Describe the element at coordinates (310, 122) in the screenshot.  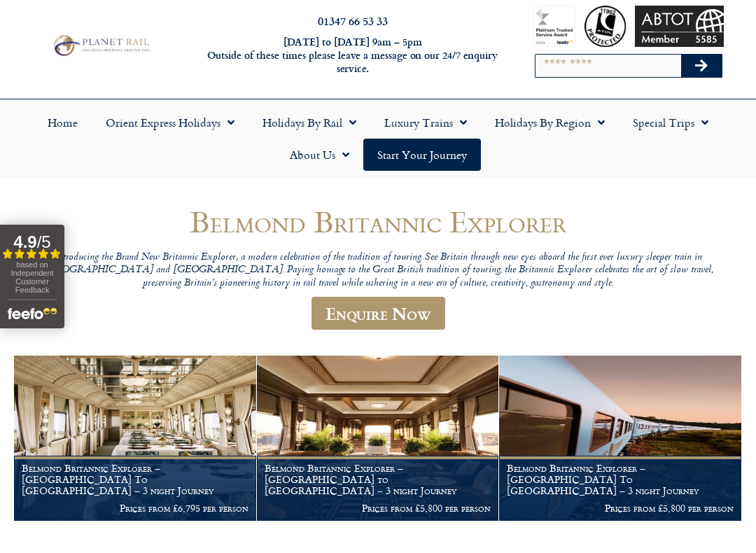
I see `a: Holidays by Rail` at that location.